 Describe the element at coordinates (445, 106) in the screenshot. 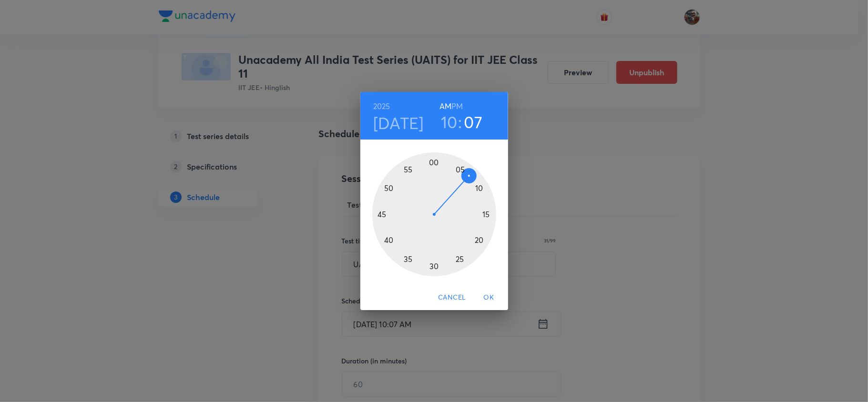

I see `h6: AM` at that location.